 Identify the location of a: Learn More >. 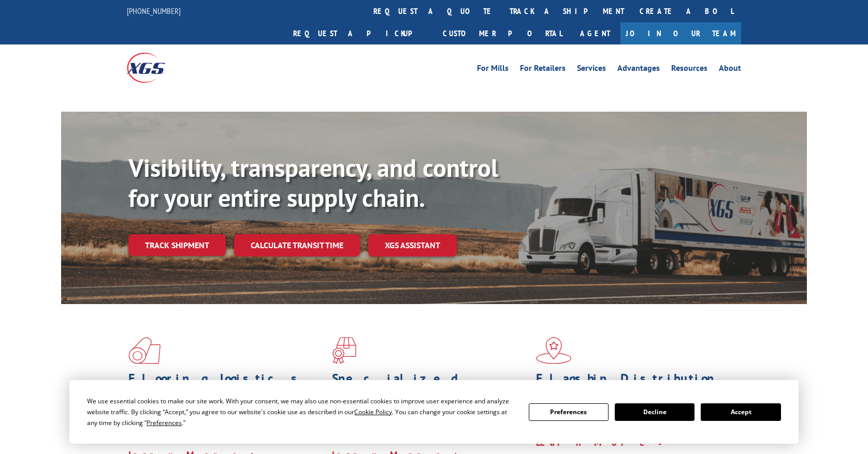
(601, 443).